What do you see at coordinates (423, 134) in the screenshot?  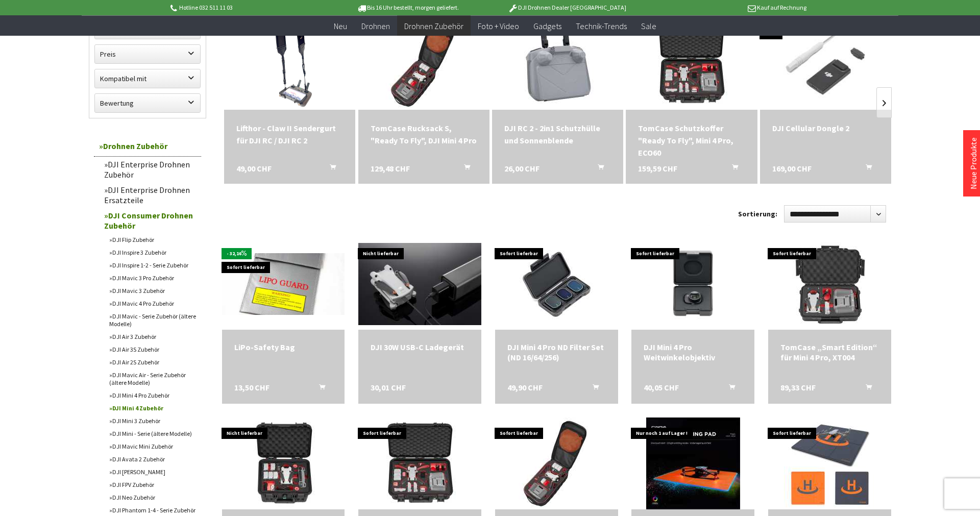 I see `div: TomCase Rucksack S, "Ready To Fly", DJI Mini 4 Pro` at bounding box center [423, 134].